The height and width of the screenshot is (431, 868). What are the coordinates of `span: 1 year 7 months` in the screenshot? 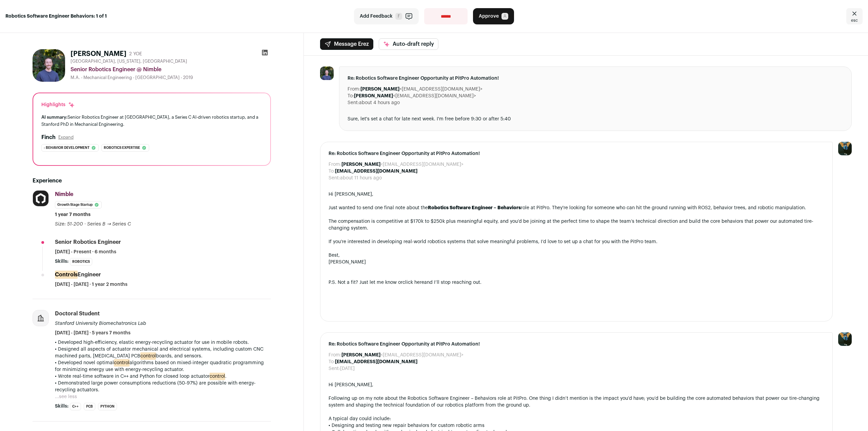 It's located at (72, 215).